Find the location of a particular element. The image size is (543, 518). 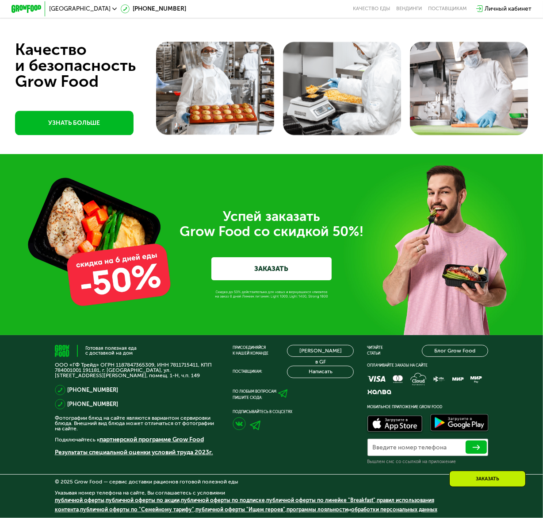

div: © 2025 Grow Food — сервис доставки рационов готовой полезной еды is located at coordinates (272, 482).